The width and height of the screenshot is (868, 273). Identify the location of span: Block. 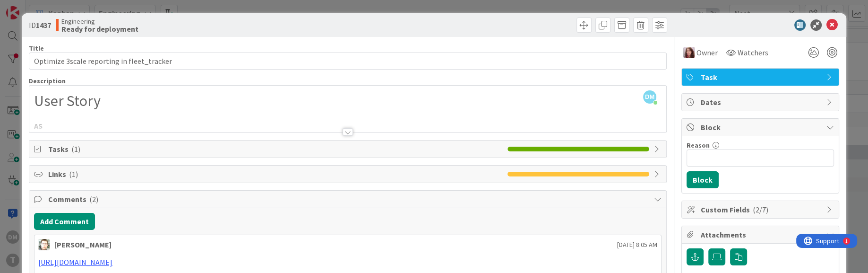
(761, 127).